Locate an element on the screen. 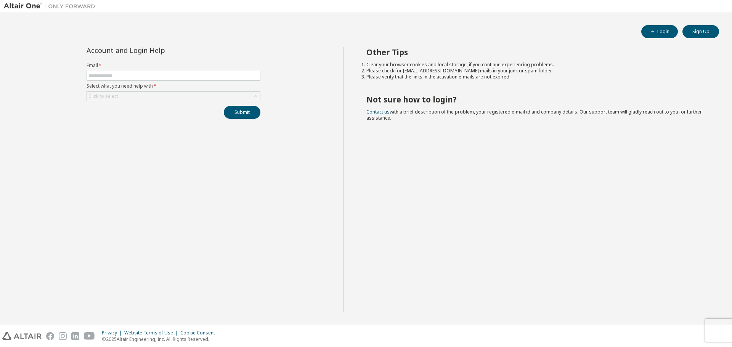 The image size is (732, 347). img: altair_logo.svg is located at coordinates (22, 336).